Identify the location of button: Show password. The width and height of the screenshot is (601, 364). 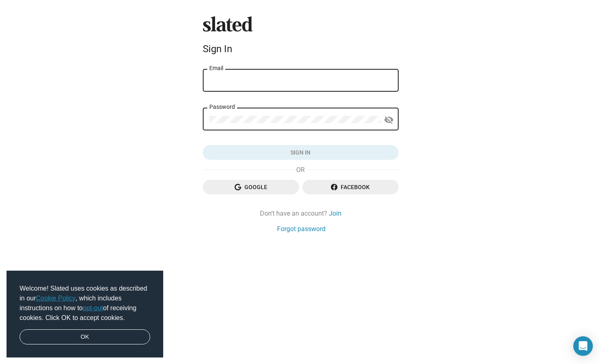
(389, 120).